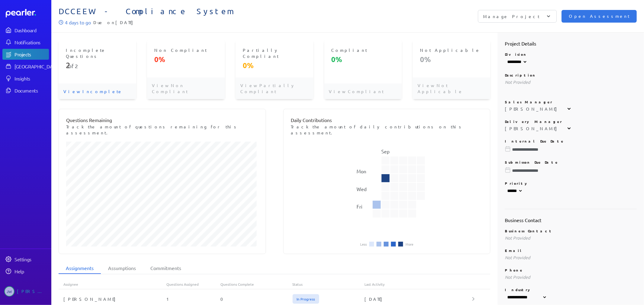  I want to click on li: Commitments, so click(166, 269).